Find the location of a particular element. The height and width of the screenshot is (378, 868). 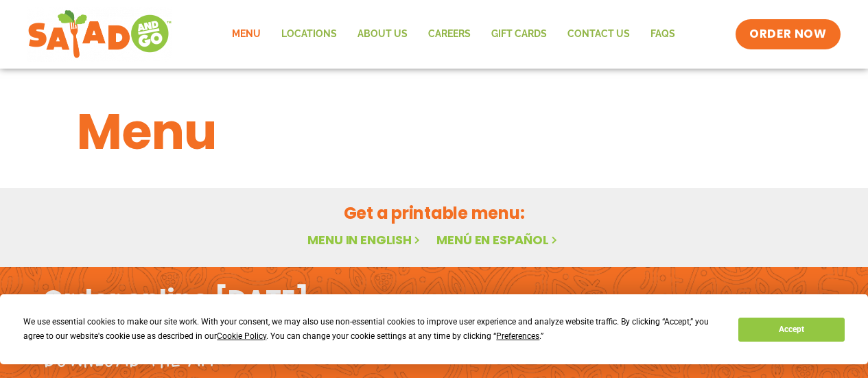

a: Locations is located at coordinates (309, 34).